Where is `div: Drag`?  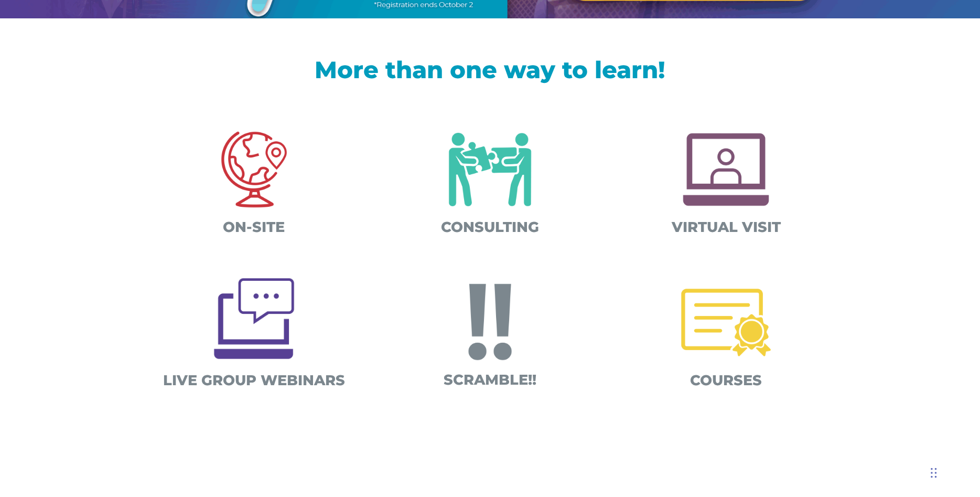 div: Drag is located at coordinates (934, 473).